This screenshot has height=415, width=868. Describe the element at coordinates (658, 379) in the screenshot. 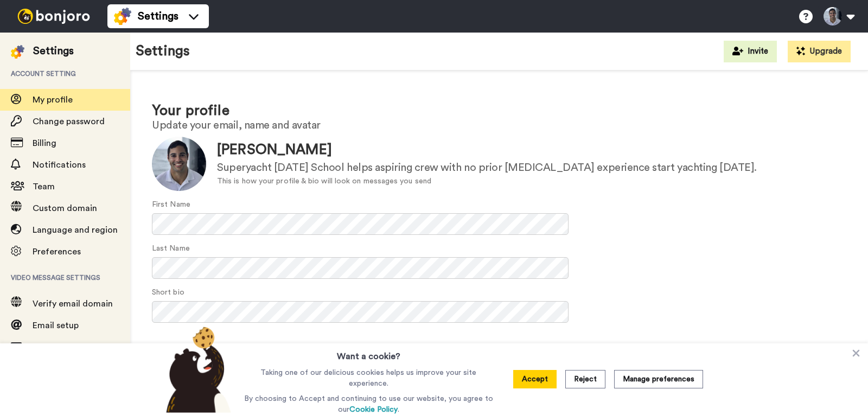

I see `button: Manage preferences` at that location.